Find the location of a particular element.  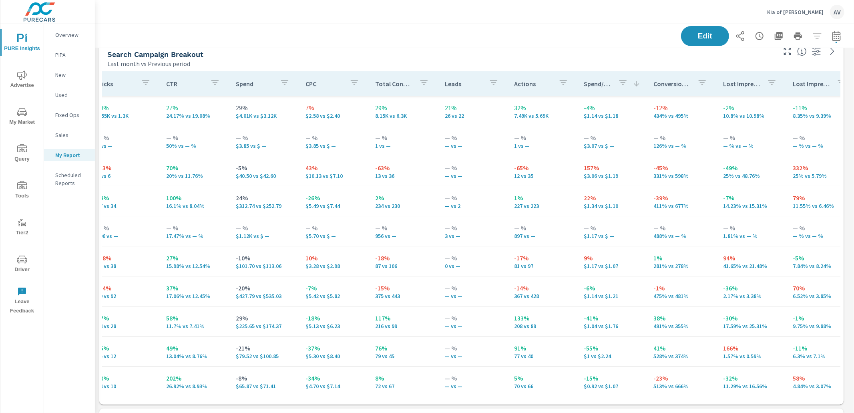

p: 79 vs 45 is located at coordinates (404, 356).